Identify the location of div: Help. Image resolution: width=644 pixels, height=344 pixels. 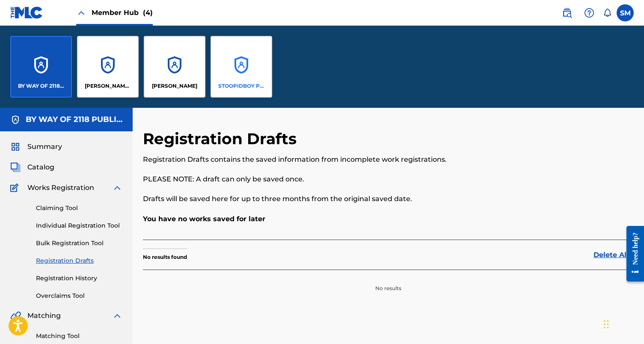
(589, 13).